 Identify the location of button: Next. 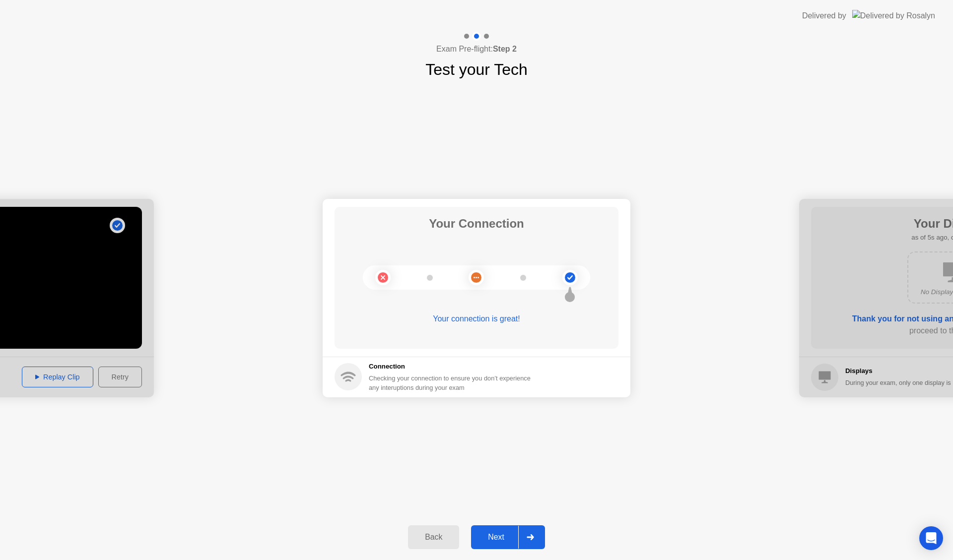
(508, 537).